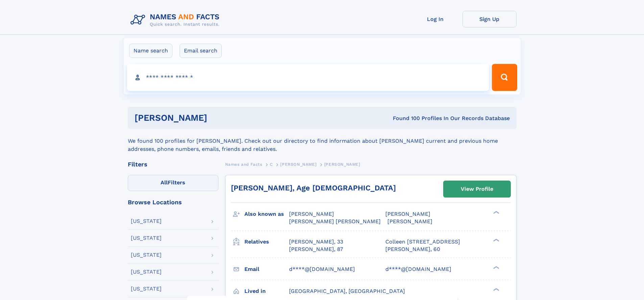 The width and height of the screenshot is (644, 300). I want to click on a: View Profile, so click(477, 189).